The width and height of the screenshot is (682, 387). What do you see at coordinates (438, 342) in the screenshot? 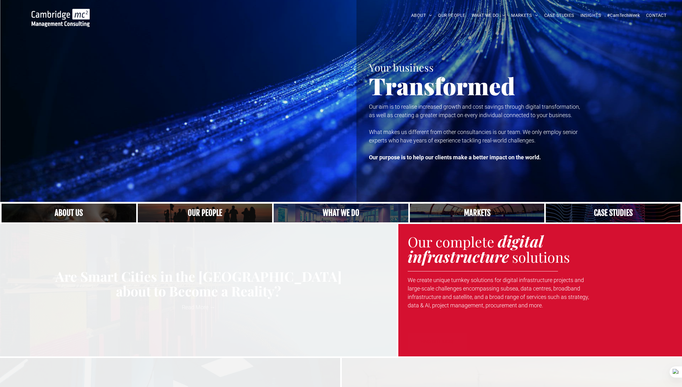
I see `span: FIND OUT MORE` at bounding box center [438, 342].